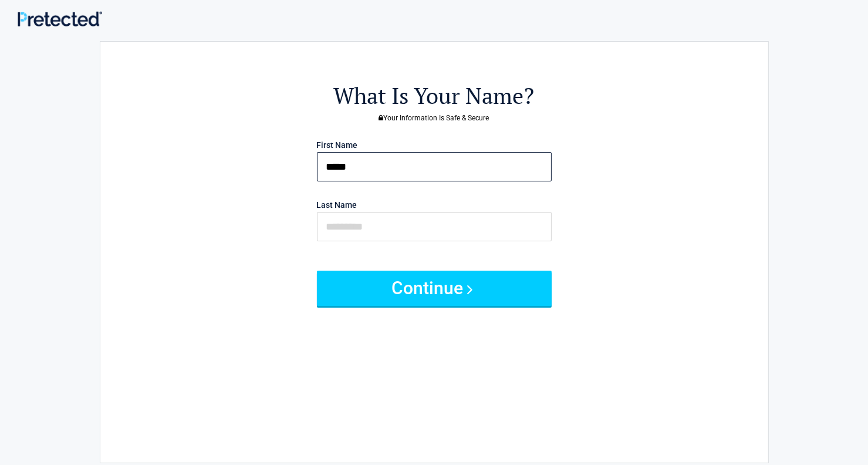 This screenshot has width=868, height=465. I want to click on img: Main Logo, so click(60, 19).